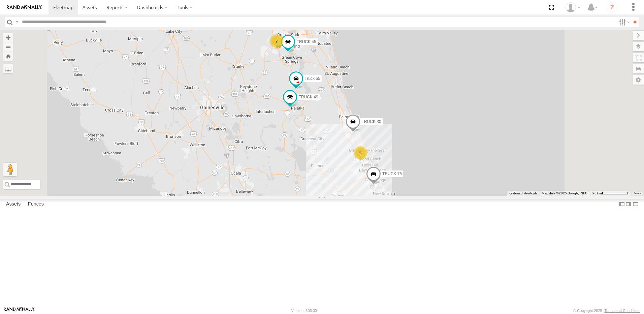  Describe the element at coordinates (360, 153) in the screenshot. I see `div: 5` at that location.